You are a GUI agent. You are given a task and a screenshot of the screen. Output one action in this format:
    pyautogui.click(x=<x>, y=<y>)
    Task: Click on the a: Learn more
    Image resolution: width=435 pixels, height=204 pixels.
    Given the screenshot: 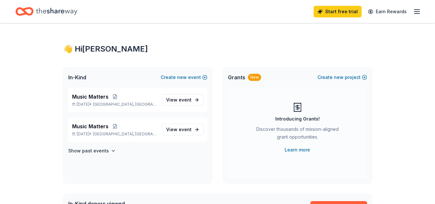 What is the action you would take?
    pyautogui.click(x=297, y=150)
    